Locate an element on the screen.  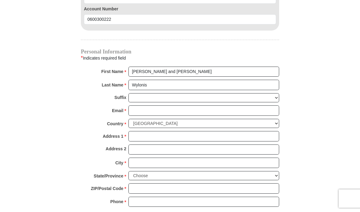
strong: Last Name is located at coordinates (113, 85).